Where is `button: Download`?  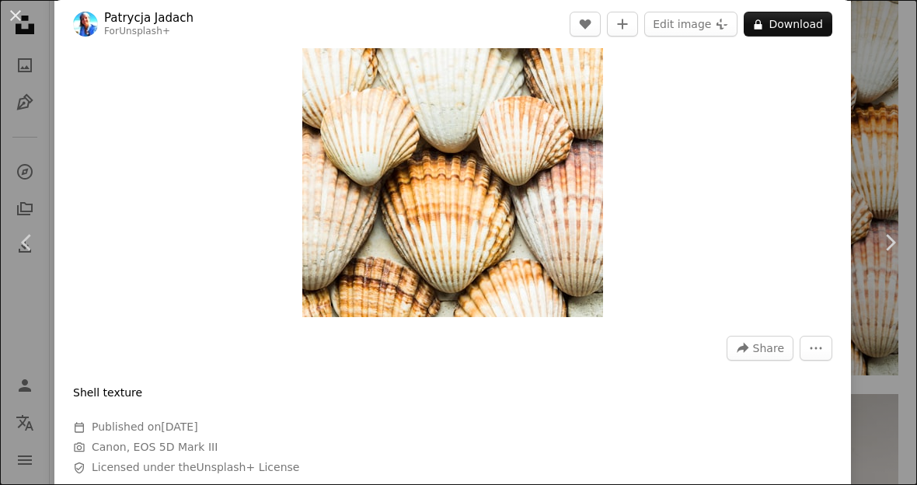 button: Download is located at coordinates (788, 24).